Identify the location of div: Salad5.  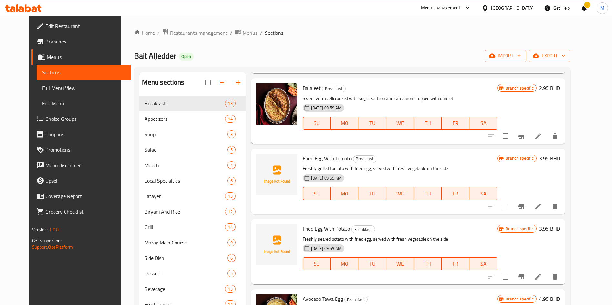
(193, 150).